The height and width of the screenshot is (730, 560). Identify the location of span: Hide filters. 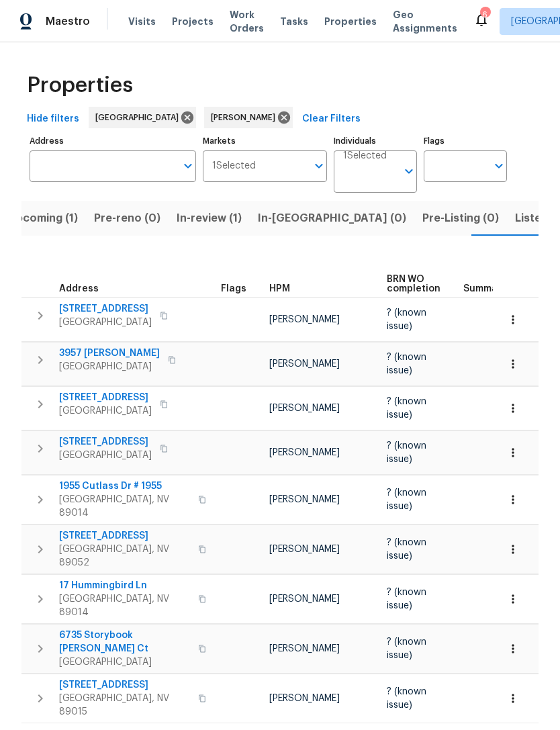
(53, 119).